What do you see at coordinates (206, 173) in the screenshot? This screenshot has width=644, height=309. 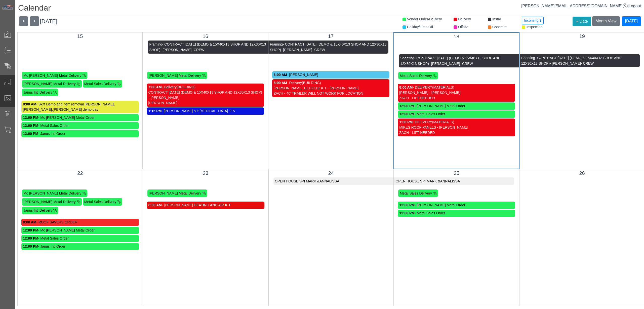 I see `div: 23` at bounding box center [206, 173].